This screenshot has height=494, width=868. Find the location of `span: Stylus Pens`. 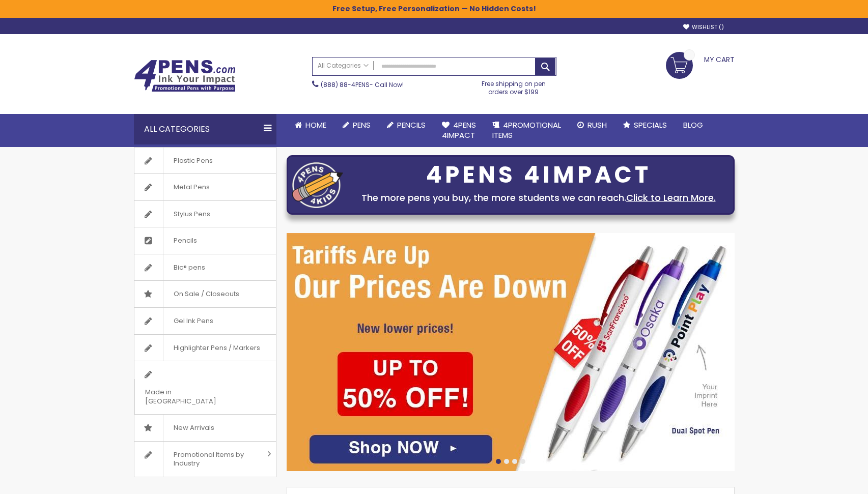

span: Stylus Pens is located at coordinates (191, 214).